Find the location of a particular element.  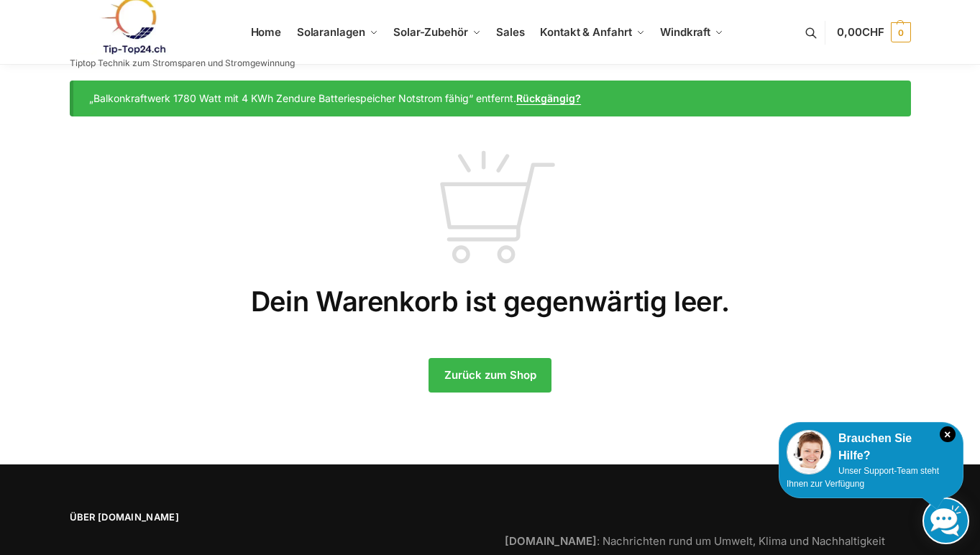

a: Zurück zum Shop is located at coordinates (490, 375).